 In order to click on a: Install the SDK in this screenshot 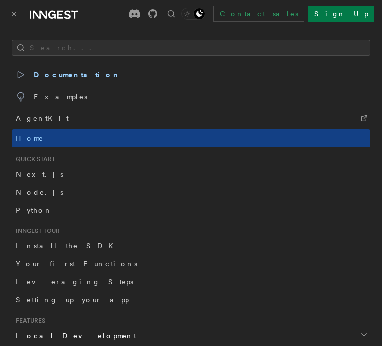, I will do `click(191, 246)`.